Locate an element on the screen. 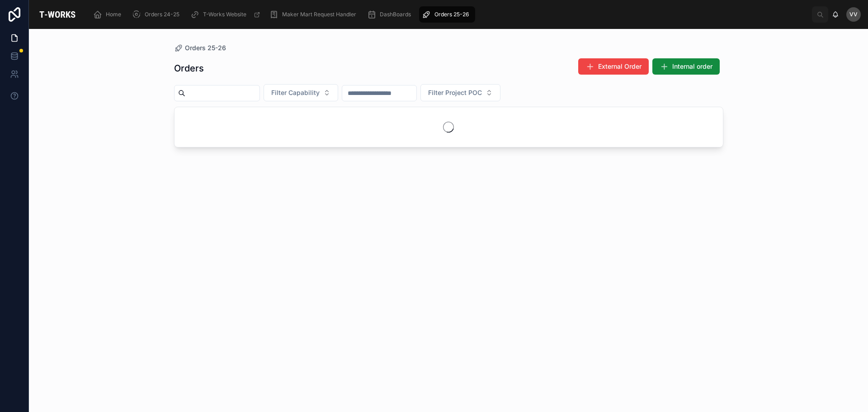  a: DashBoards is located at coordinates (391, 14).